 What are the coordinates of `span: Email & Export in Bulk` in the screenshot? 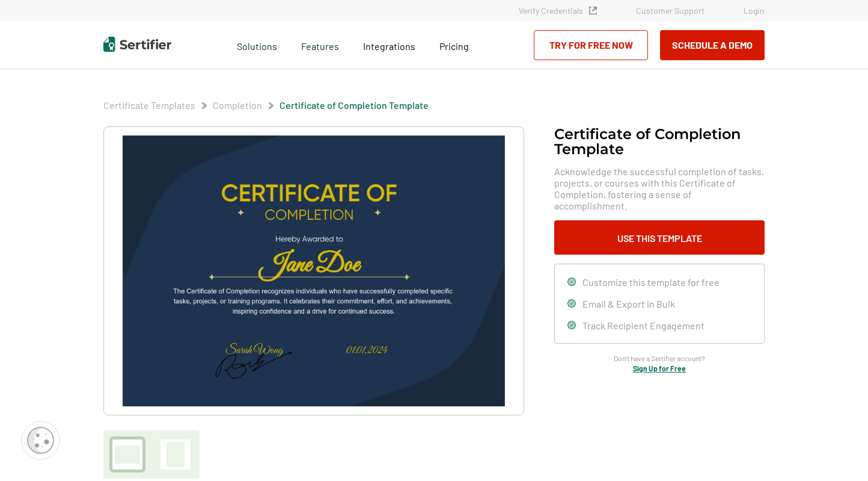 It's located at (629, 303).